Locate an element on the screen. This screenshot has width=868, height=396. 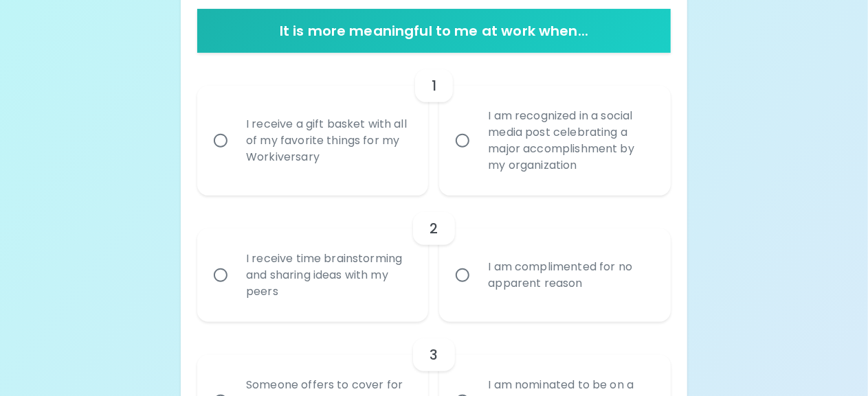
div: I am complimented for no apparent reason is located at coordinates (570, 275).